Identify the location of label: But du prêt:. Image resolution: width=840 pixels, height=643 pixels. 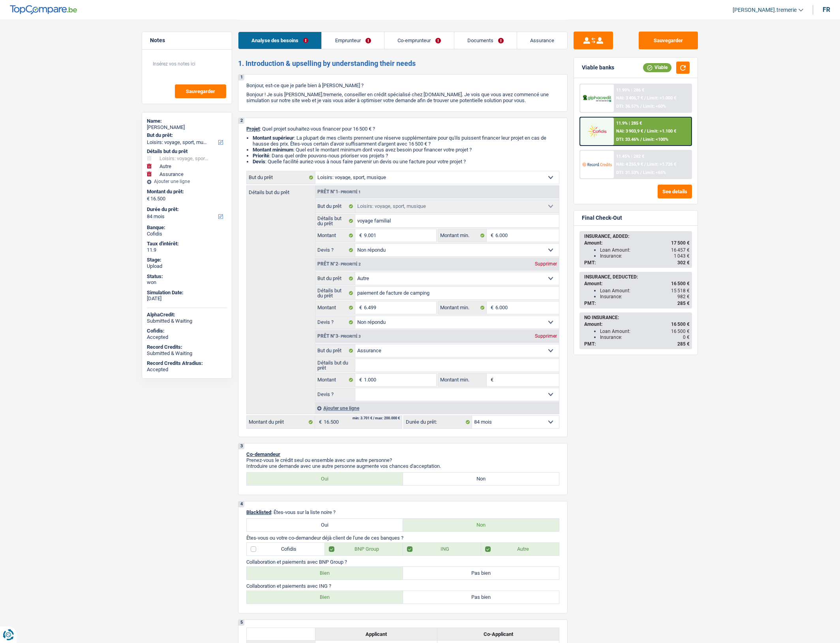
(186, 135).